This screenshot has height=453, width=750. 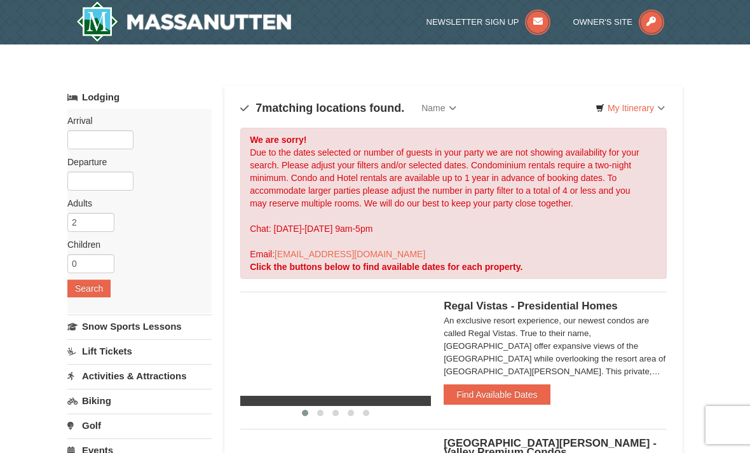 What do you see at coordinates (184, 22) in the screenshot?
I see `img: Massanutten Resort Logo` at bounding box center [184, 22].